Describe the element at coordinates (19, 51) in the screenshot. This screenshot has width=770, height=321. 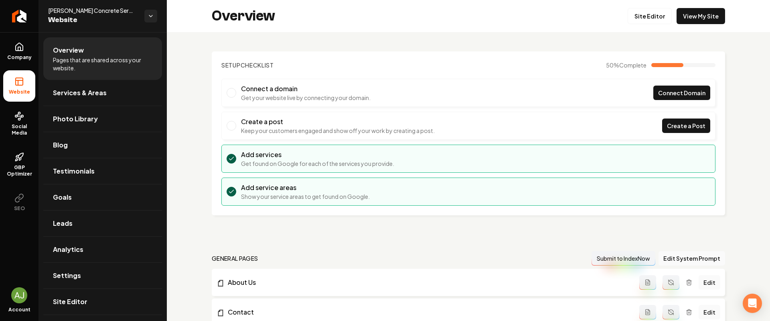
I see `a: Company` at that location.